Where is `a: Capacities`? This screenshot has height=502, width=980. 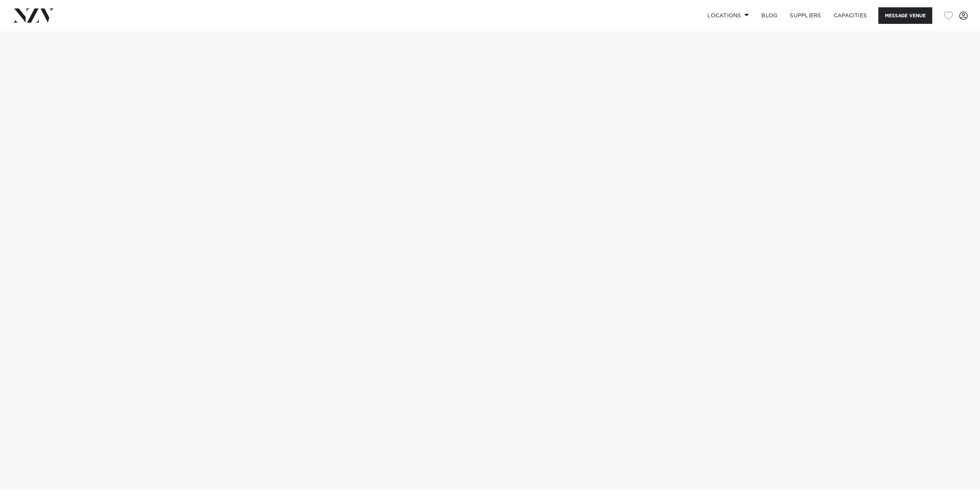 a: Capacities is located at coordinates (850, 16).